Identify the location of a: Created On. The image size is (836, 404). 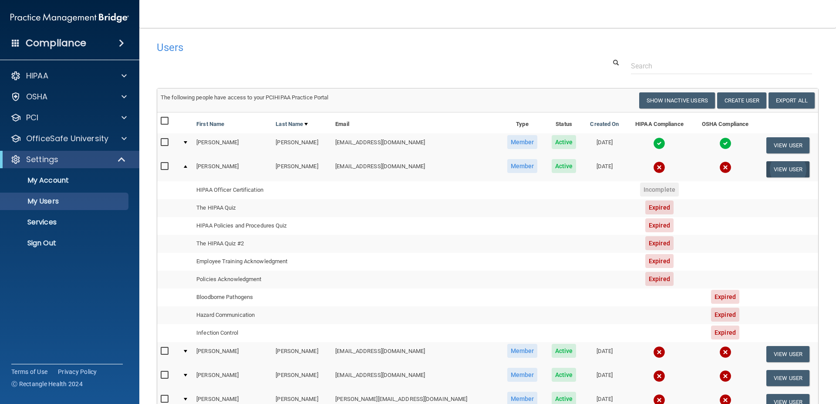
(605, 124).